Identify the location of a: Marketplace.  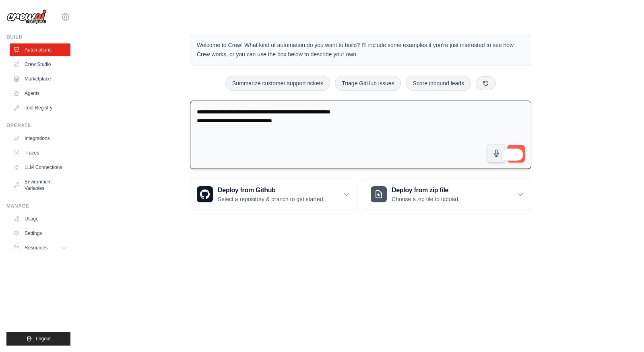
(40, 79).